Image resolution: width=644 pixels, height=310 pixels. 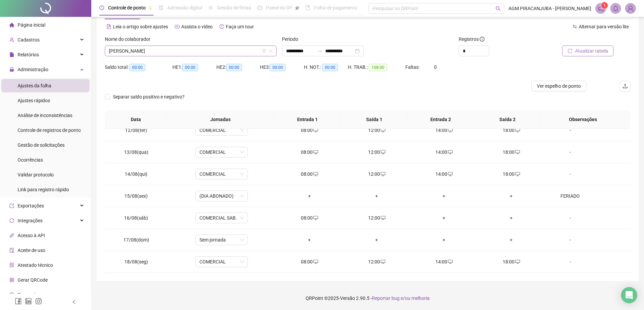 I want to click on sup: 1, so click(x=604, y=5).